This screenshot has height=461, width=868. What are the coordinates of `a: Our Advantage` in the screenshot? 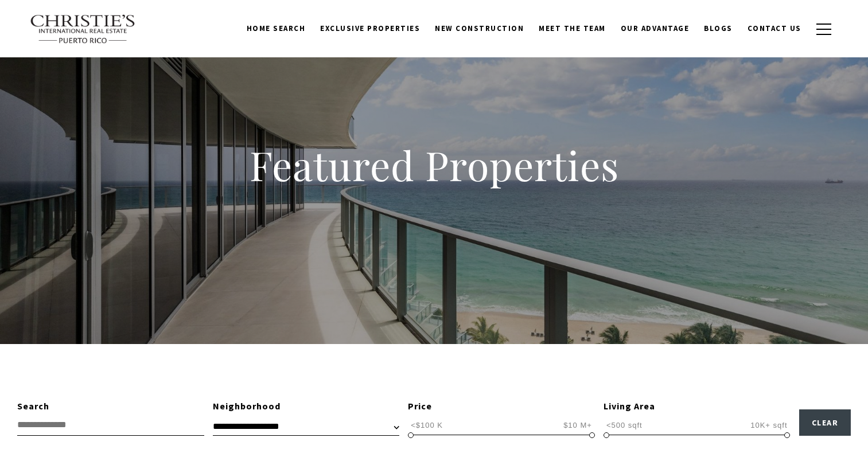 It's located at (655, 29).